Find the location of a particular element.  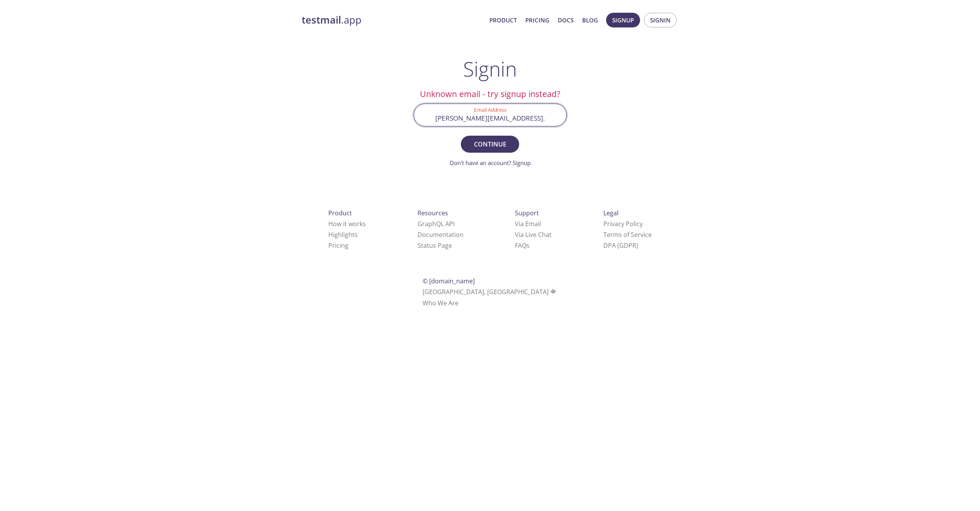

a: How it works is located at coordinates (347, 224).